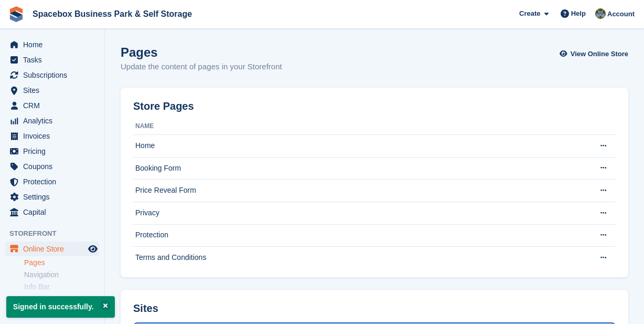 The width and height of the screenshot is (644, 324). I want to click on span: Tasks, so click(54, 60).